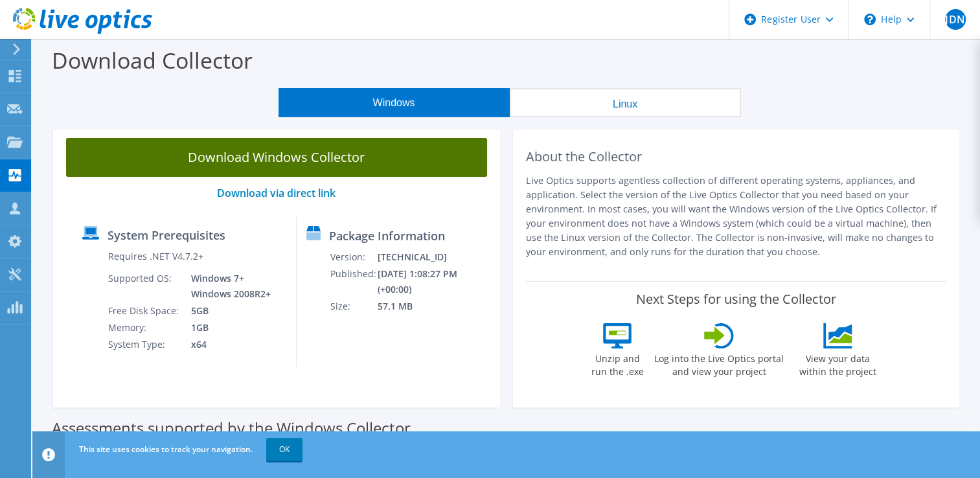 The width and height of the screenshot is (980, 478). What do you see at coordinates (227, 345) in the screenshot?
I see `td: x64` at bounding box center [227, 345].